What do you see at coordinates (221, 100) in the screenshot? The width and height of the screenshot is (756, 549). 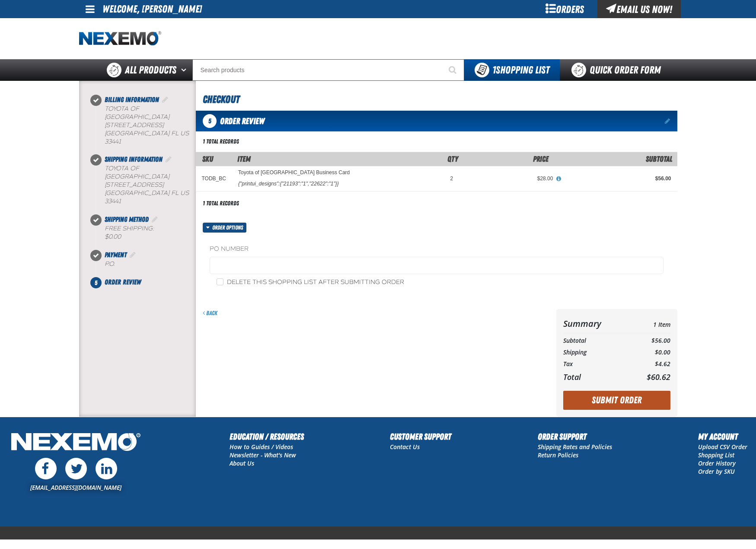 I see `span: Checkout` at bounding box center [221, 100].